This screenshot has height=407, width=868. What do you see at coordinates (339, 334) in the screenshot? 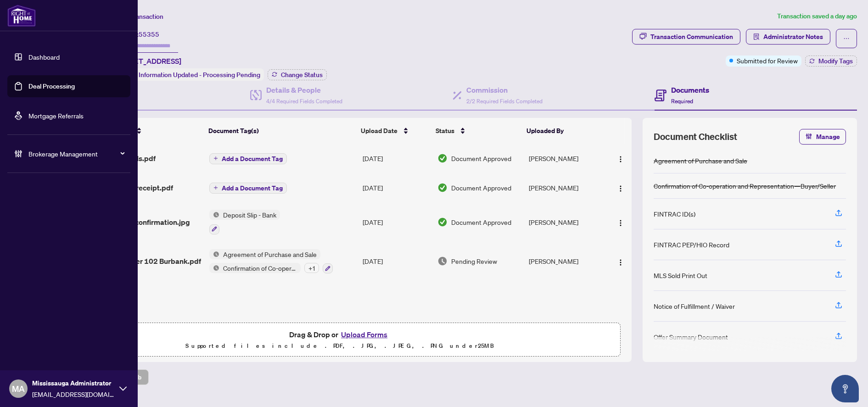
I see `span: Drag & Drop or` at bounding box center [339, 334].